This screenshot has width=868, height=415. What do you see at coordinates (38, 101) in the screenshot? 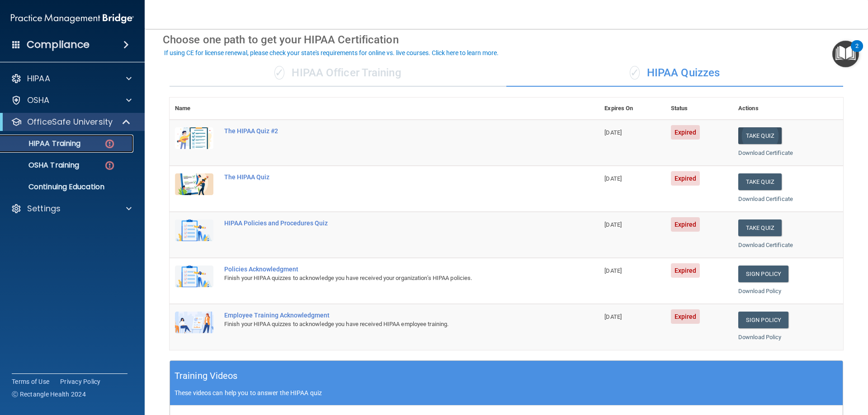
I see `p: OSHA` at bounding box center [38, 101].